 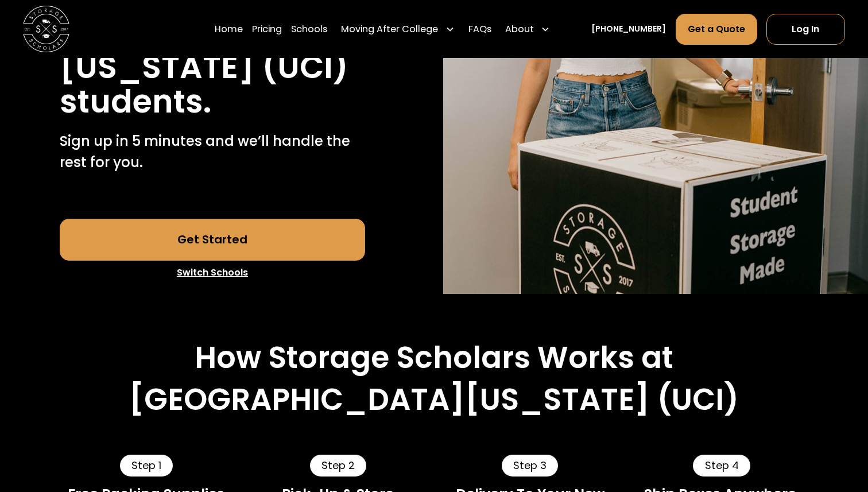 I want to click on div: Step 1, so click(x=146, y=466).